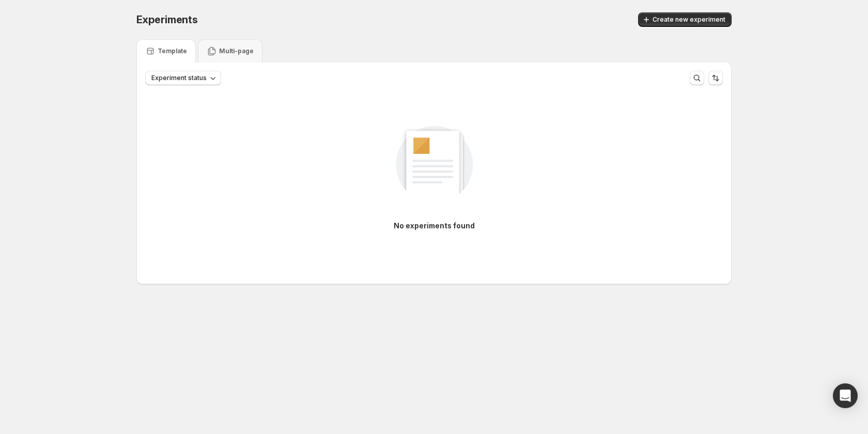  I want to click on p: No experiments found, so click(434, 226).